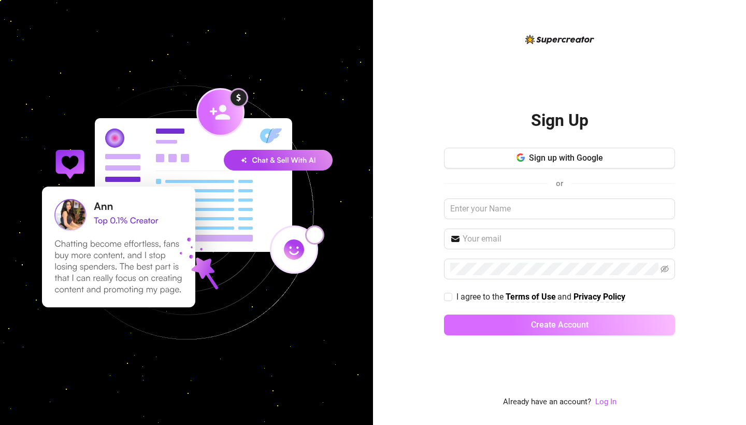  Describe the element at coordinates (599, 297) in the screenshot. I see `a: Privacy Policy` at that location.